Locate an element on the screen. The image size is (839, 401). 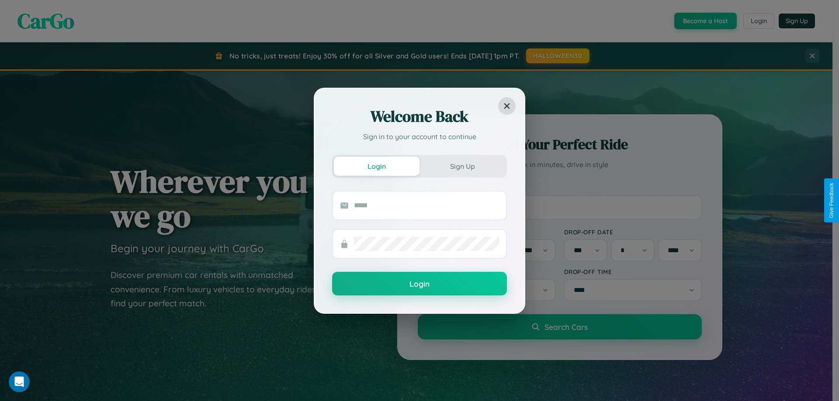
button: Sign Up is located at coordinates (462, 166).